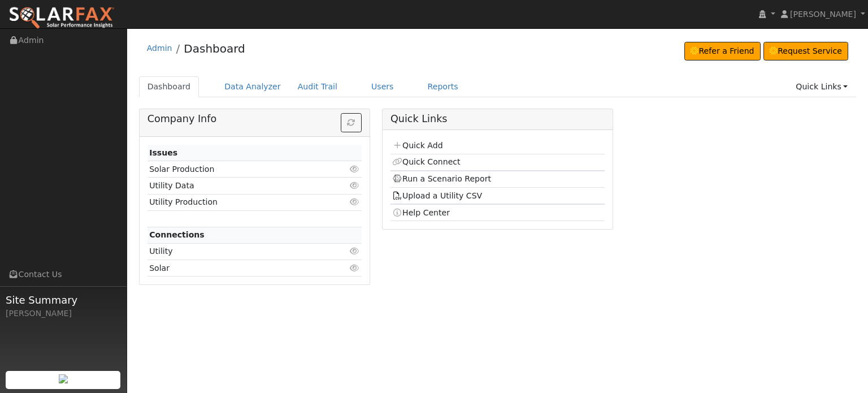 Image resolution: width=868 pixels, height=393 pixels. What do you see at coordinates (417, 146) in the screenshot?
I see `a: Quick Add` at bounding box center [417, 146].